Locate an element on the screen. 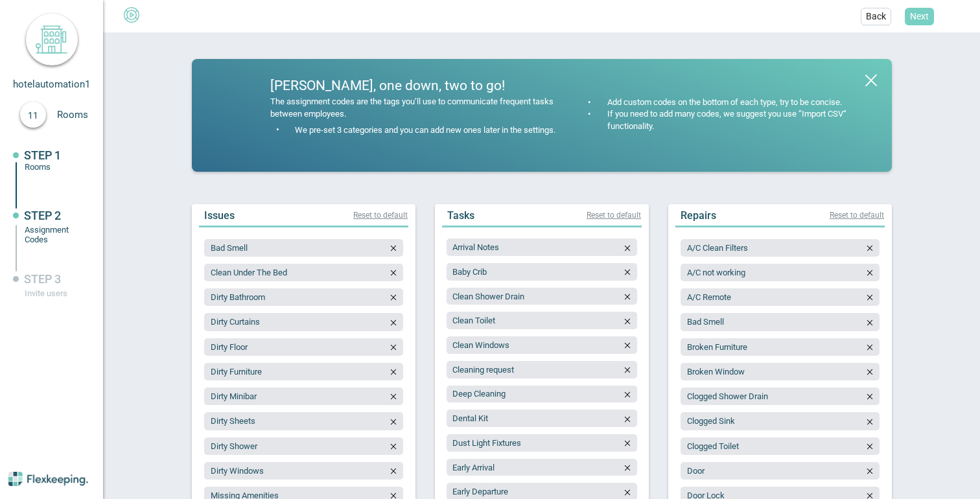 The width and height of the screenshot is (980, 499). span: Dirty Curtains is located at coordinates (235, 322).